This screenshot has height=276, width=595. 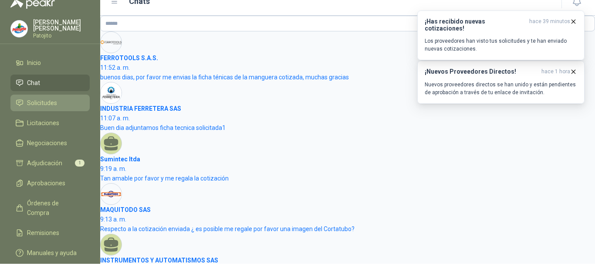 I want to click on span: Chat, so click(x=34, y=83).